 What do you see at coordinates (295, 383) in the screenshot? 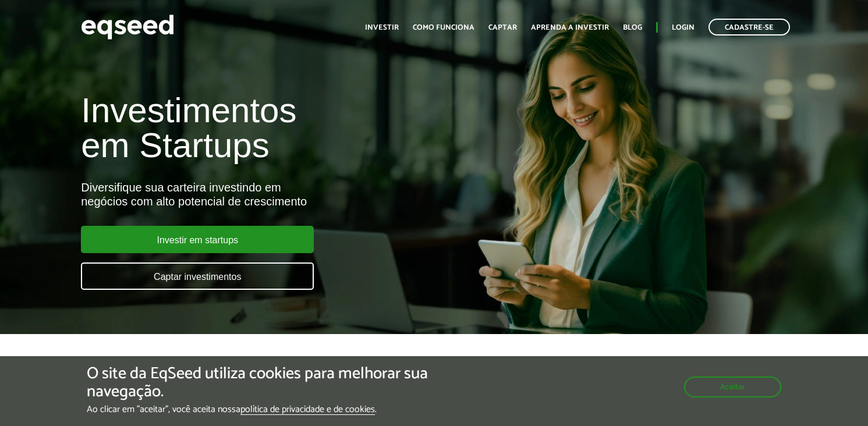
I see `h5: O site da EqSeed utiliza cookies para melhorar sua navegação.` at bounding box center [295, 383].